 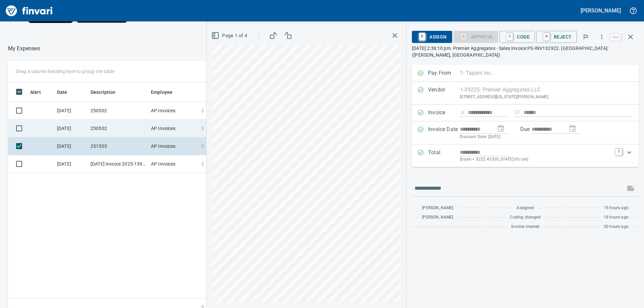 I want to click on button: More, so click(x=602, y=37).